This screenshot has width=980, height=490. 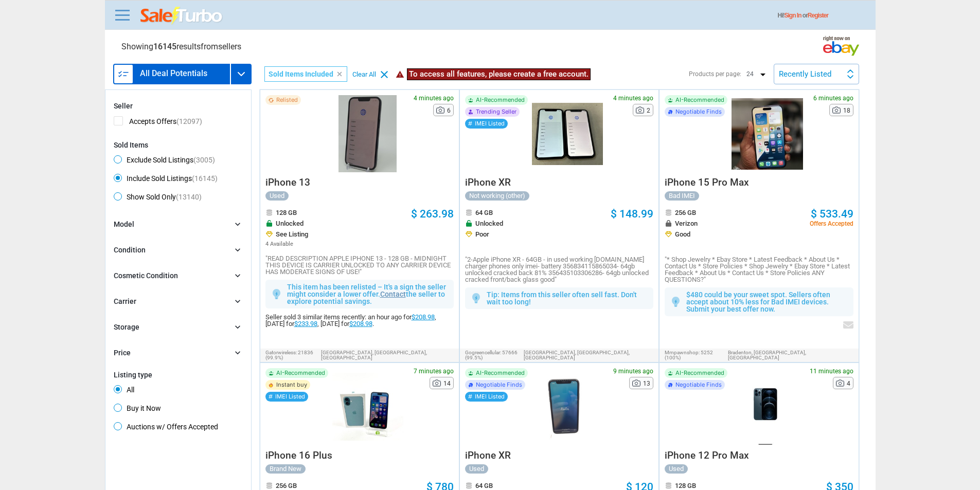 I want to click on p: This item has been relisted – It's a sign the seller might consider a lower offer. the seller to ..., so click(x=368, y=294).